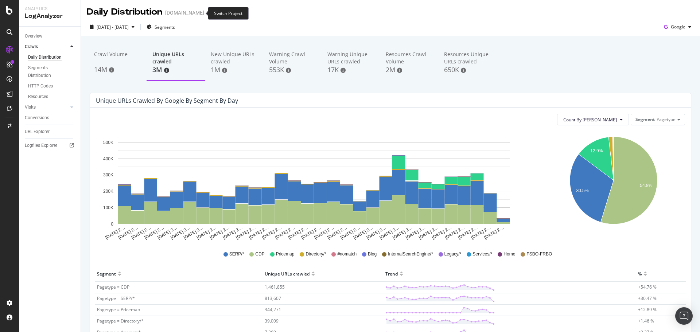  I want to click on span: Google, so click(678, 27).